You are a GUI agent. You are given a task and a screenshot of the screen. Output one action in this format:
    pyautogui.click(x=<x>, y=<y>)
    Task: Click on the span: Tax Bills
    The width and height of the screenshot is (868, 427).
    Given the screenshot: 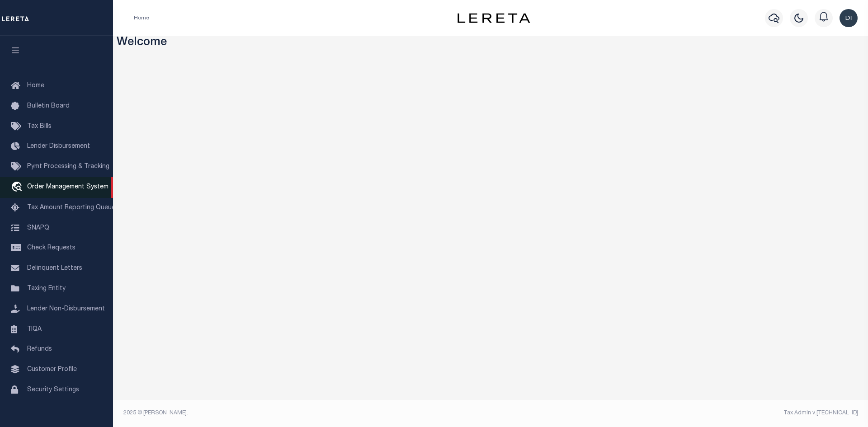 What is the action you would take?
    pyautogui.click(x=39, y=127)
    